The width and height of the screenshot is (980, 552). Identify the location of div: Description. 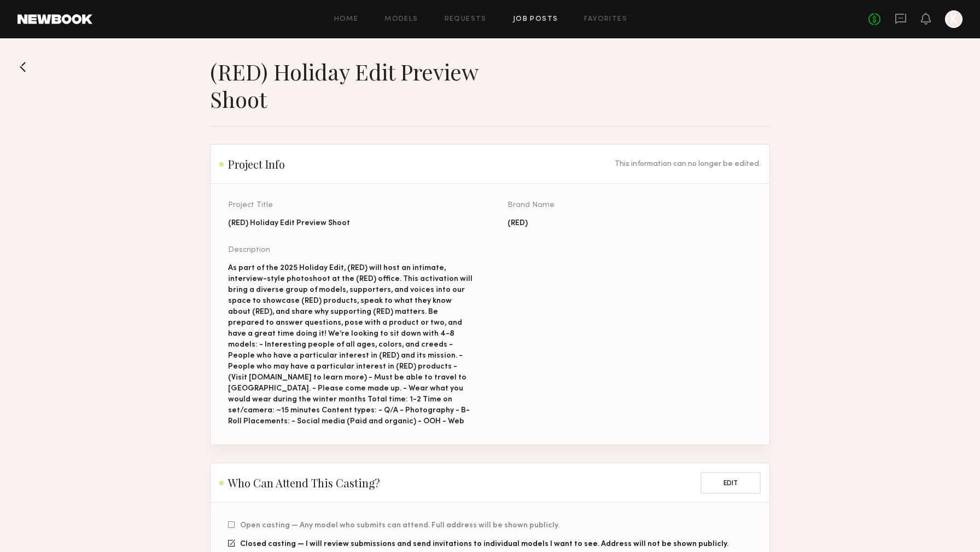
(350, 250).